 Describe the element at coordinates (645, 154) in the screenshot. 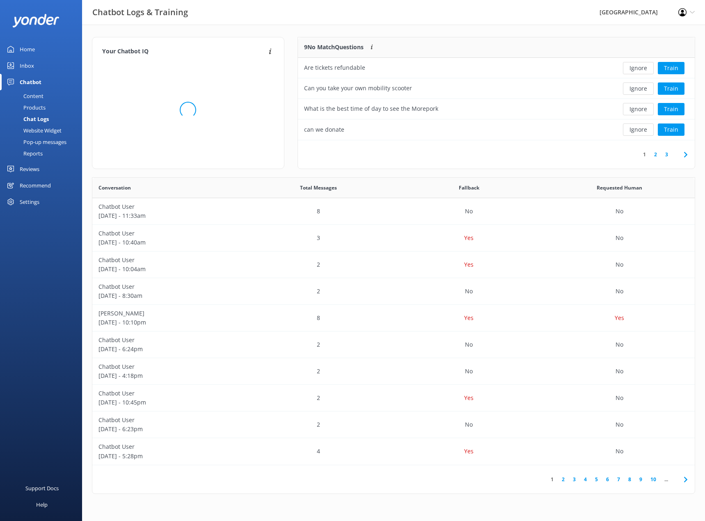

I see `a: 1` at that location.